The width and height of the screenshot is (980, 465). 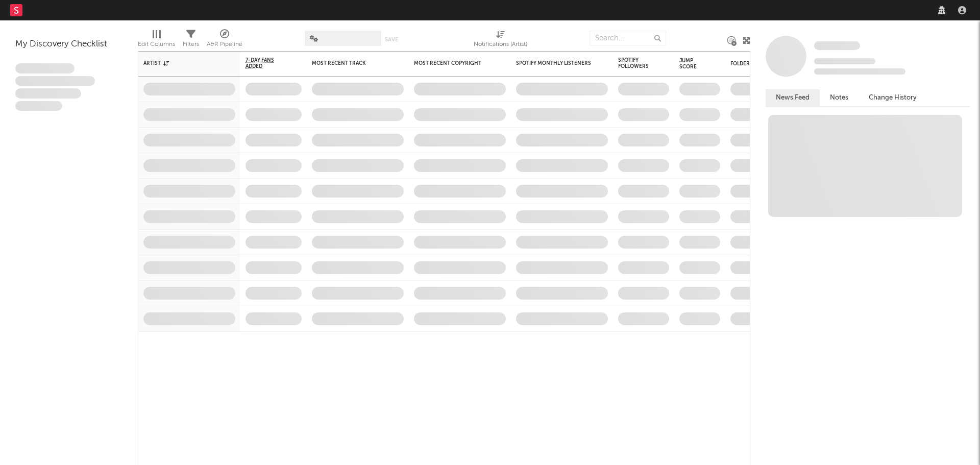 I want to click on span: Integer aliquet in purus et, so click(x=55, y=81).